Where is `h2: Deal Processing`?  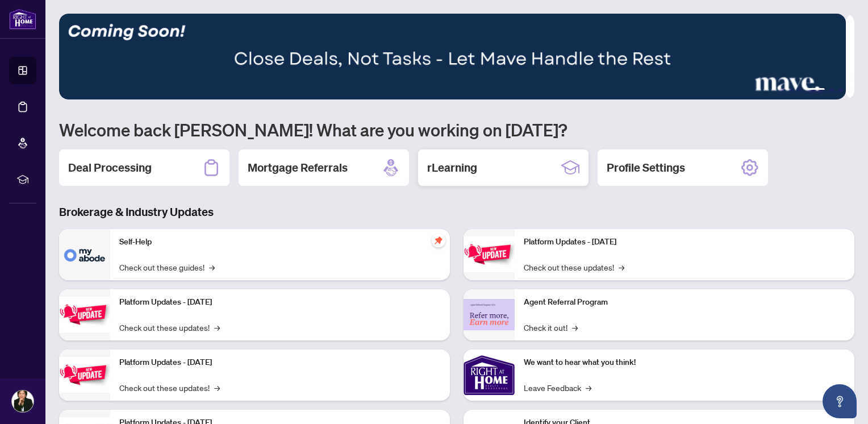 h2: Deal Processing is located at coordinates (109, 168).